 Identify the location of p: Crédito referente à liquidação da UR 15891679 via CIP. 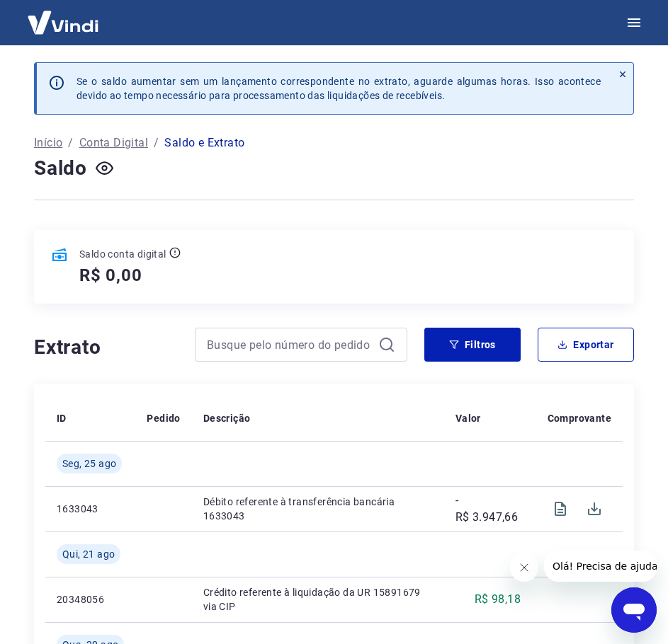
(318, 599).